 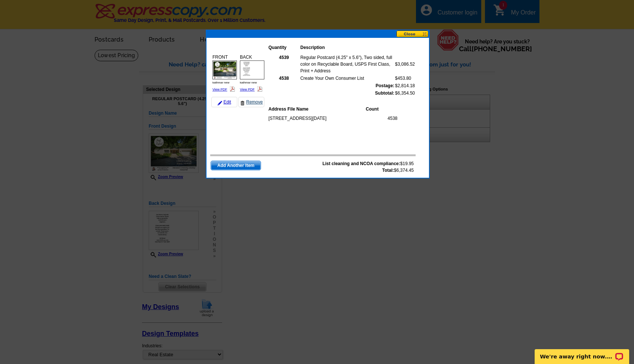 What do you see at coordinates (284, 78) in the screenshot?
I see `strong: 4538` at bounding box center [284, 78].